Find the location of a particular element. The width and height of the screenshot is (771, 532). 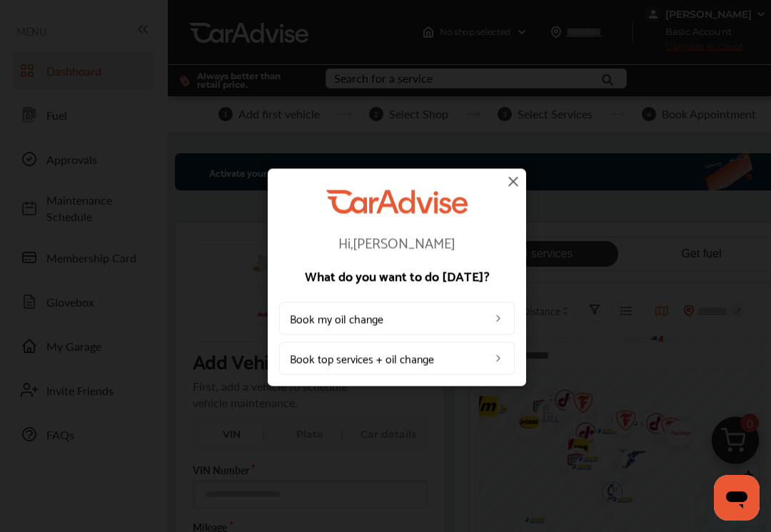

a: Book my oil change is located at coordinates (397, 319).